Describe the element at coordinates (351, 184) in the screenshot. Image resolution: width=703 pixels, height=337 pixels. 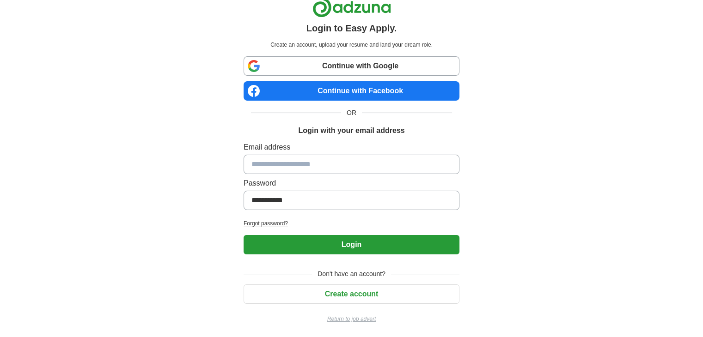
I see `label: Password` at that location.